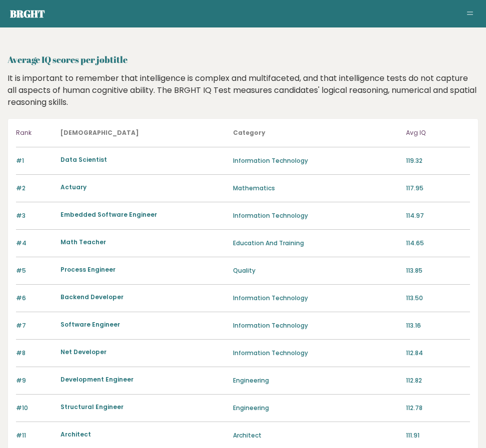 Image resolution: width=486 pixels, height=448 pixels. I want to click on p: #3, so click(35, 216).